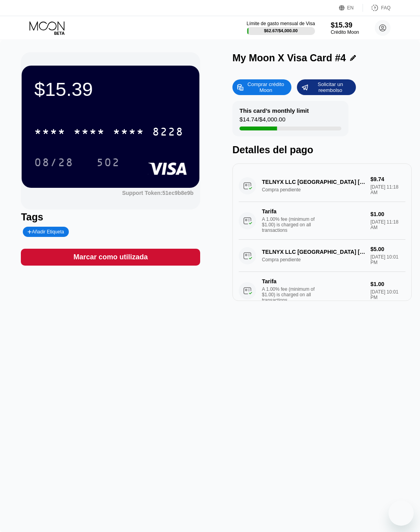 The width and height of the screenshot is (420, 532). I want to click on div: $15.39Crédito Moon, so click(344, 28).